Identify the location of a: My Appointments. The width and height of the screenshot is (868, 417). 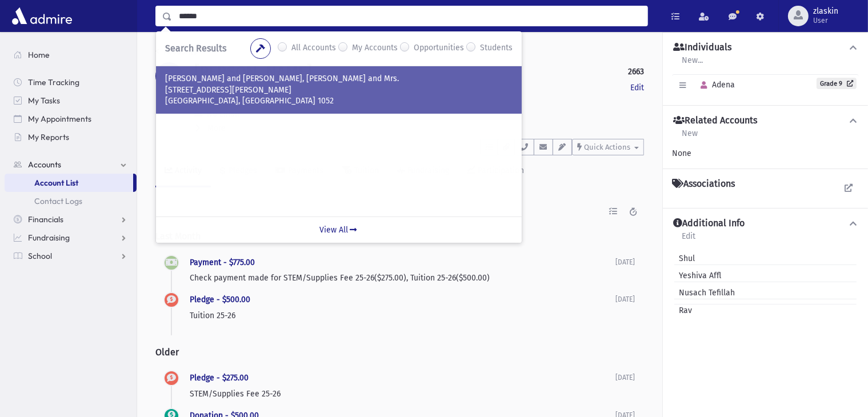
(71, 119).